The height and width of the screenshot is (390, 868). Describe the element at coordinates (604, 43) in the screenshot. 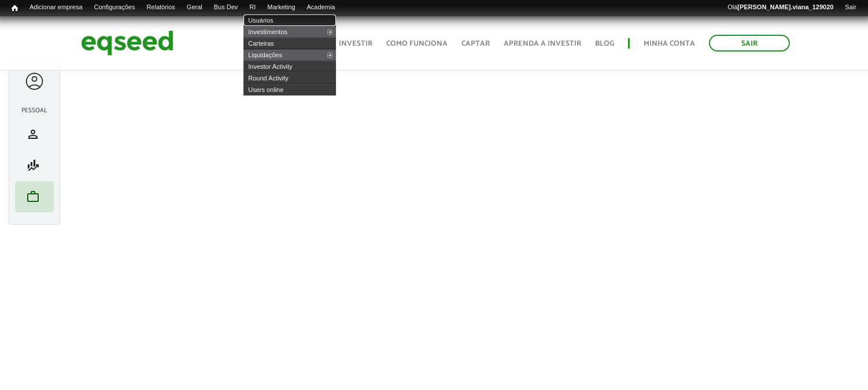

I see `a: Blog` at that location.